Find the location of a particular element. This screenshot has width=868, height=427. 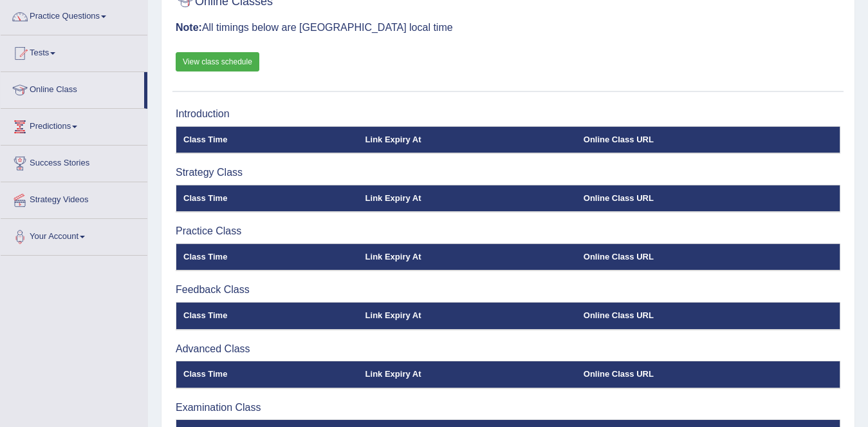

a: Success Stories is located at coordinates (74, 161).